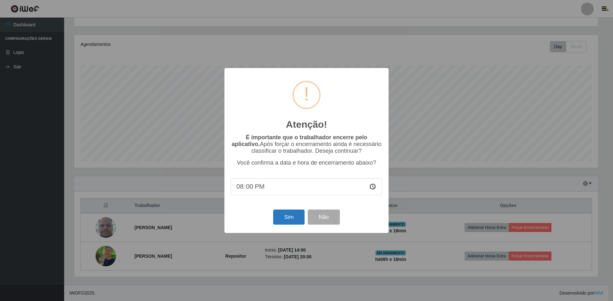  What do you see at coordinates (307, 124) in the screenshot?
I see `h2: Atenção!` at bounding box center [307, 124].